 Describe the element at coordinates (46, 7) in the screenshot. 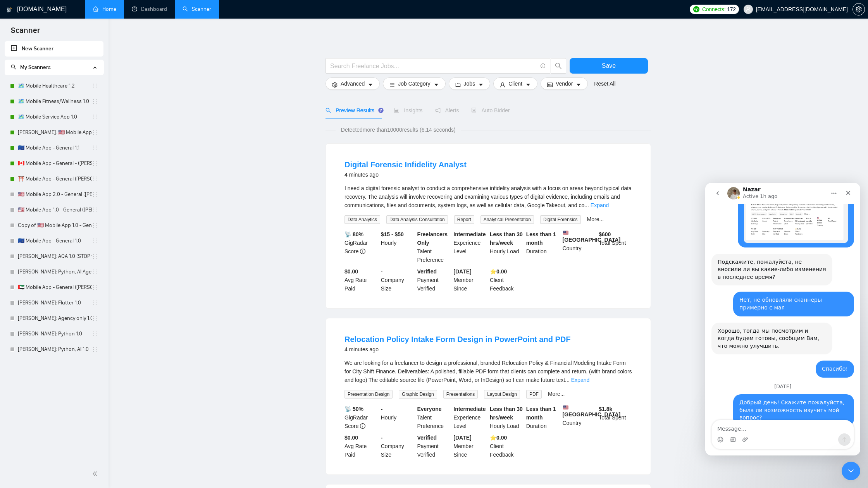

I see `h1: Nazar` at that location.